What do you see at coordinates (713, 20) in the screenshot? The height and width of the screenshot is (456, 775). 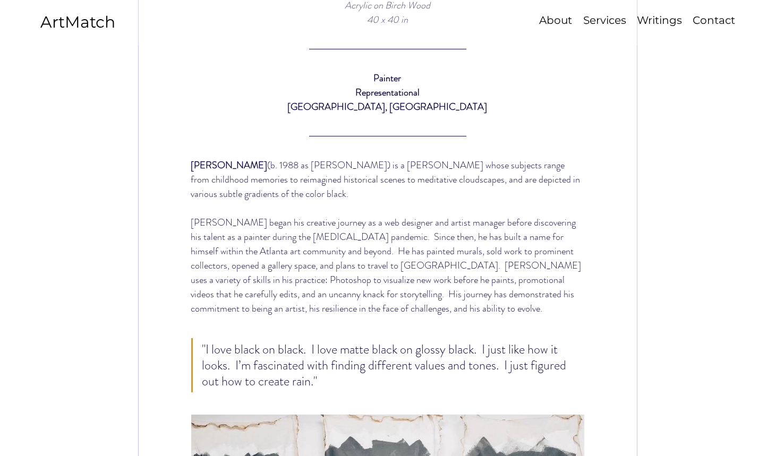 I see `a: Contact` at bounding box center [713, 20].